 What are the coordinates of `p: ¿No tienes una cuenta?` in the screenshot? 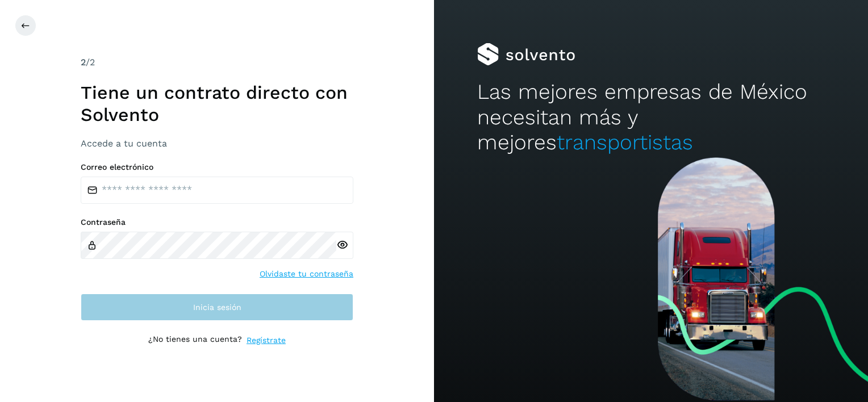 It's located at (194, 340).